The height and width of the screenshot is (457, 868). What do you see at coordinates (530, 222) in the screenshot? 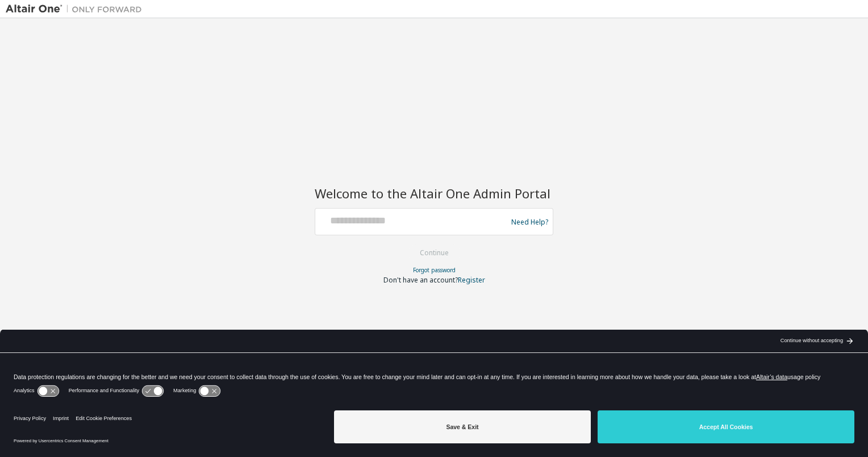
I see `a: Need Help?` at bounding box center [530, 222].